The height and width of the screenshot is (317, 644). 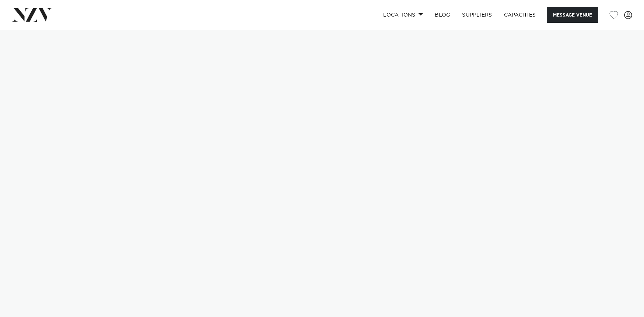 I want to click on button: Message Venue, so click(x=572, y=15).